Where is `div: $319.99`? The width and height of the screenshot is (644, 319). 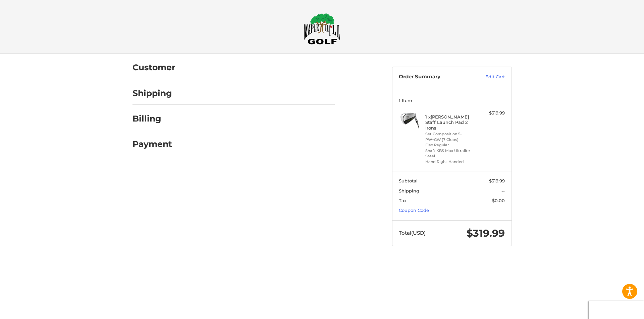 div: $319.99 is located at coordinates (492, 113).